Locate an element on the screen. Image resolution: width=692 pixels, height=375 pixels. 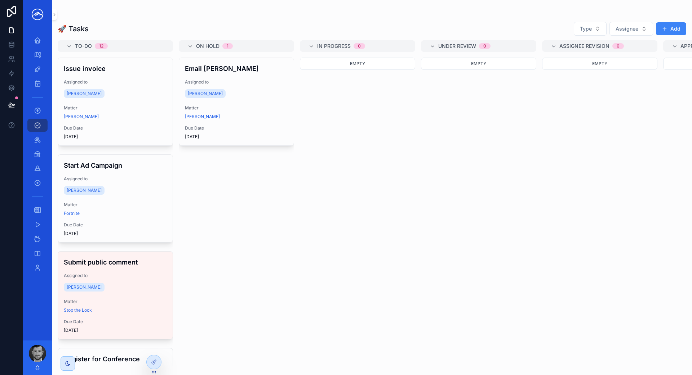
span: Type is located at coordinates (585, 29).